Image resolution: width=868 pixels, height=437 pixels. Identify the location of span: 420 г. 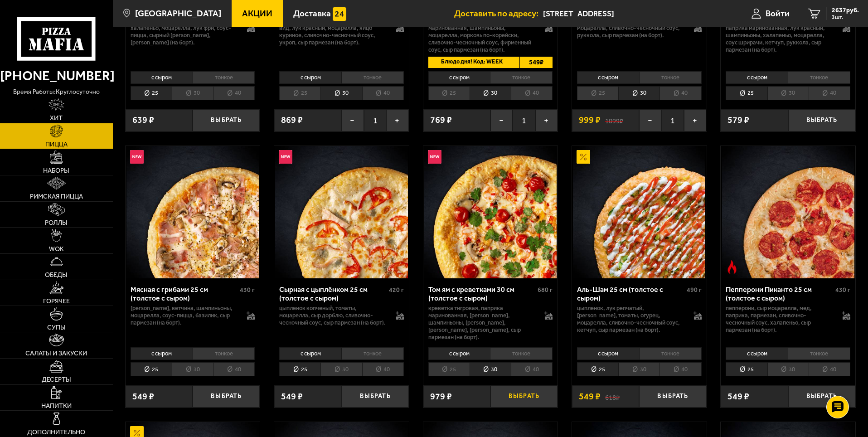
(396, 290).